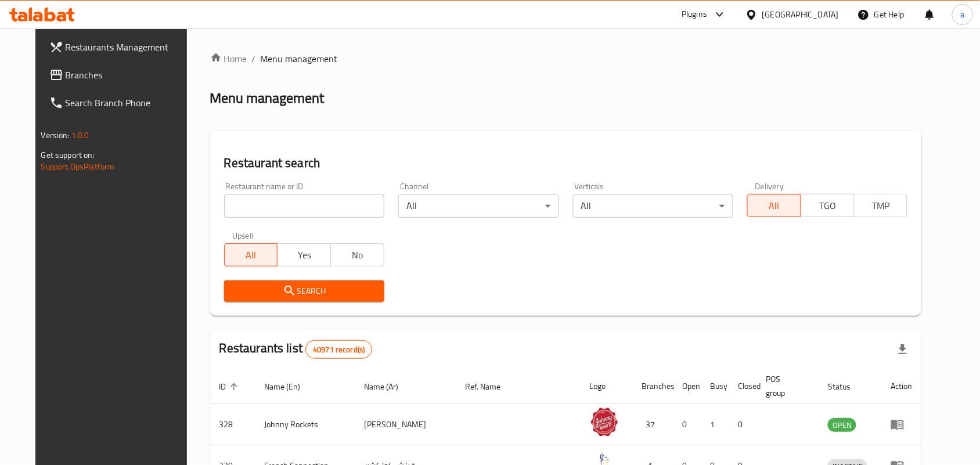 The height and width of the screenshot is (465, 980). Describe the element at coordinates (68, 155) in the screenshot. I see `span: Get support on:` at that location.